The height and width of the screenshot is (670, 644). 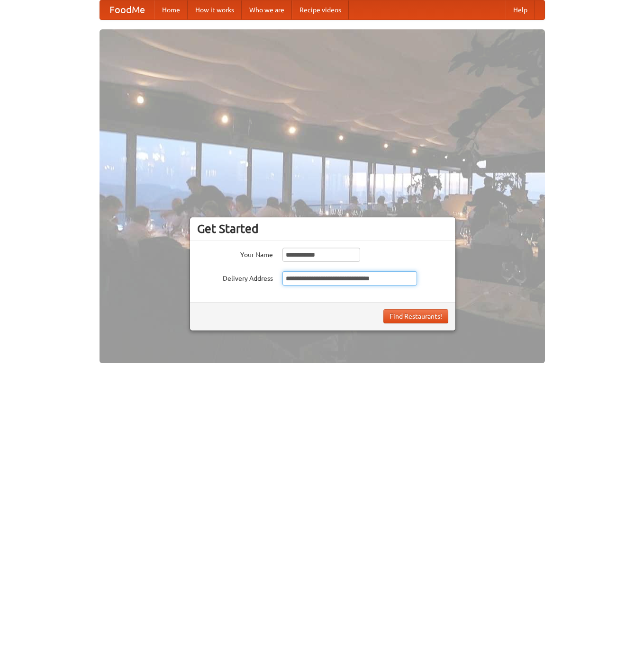 I want to click on a: How it works, so click(x=214, y=10).